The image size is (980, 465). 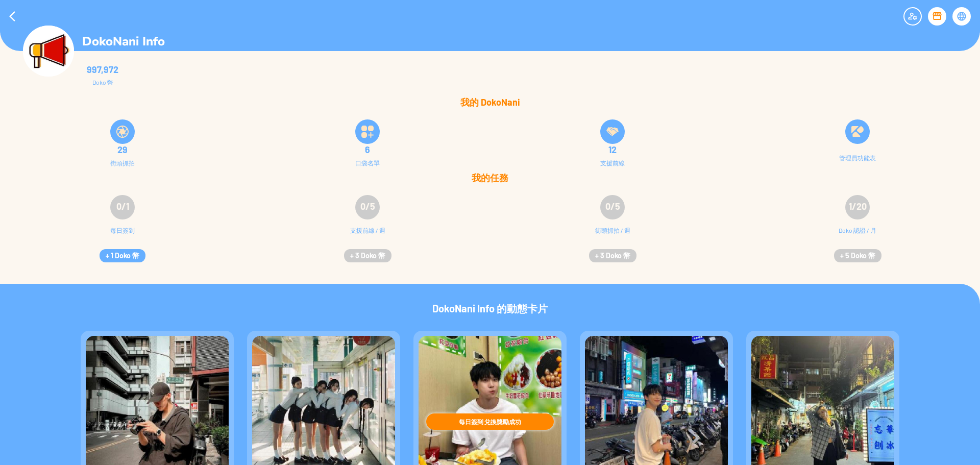 I want to click on div: Doko 幣, so click(x=103, y=82).